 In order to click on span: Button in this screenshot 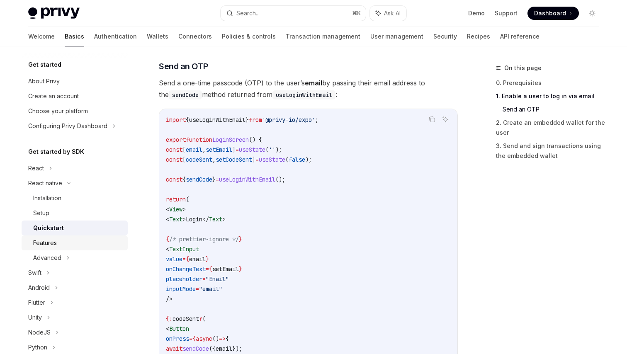, I will do `click(179, 329)`.